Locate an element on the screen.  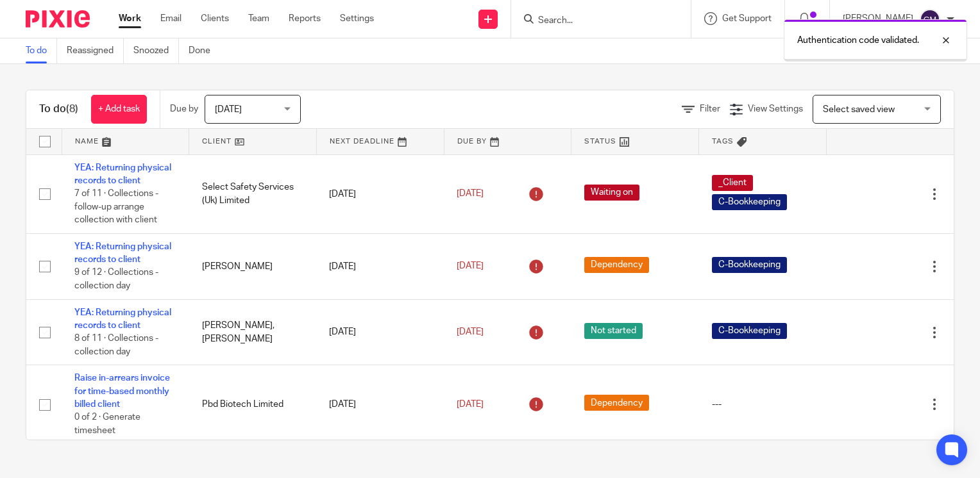
p: Due by is located at coordinates (184, 109).